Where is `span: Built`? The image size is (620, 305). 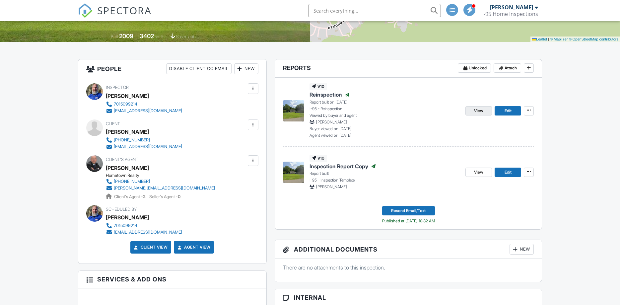
span: Built is located at coordinates (115, 37).